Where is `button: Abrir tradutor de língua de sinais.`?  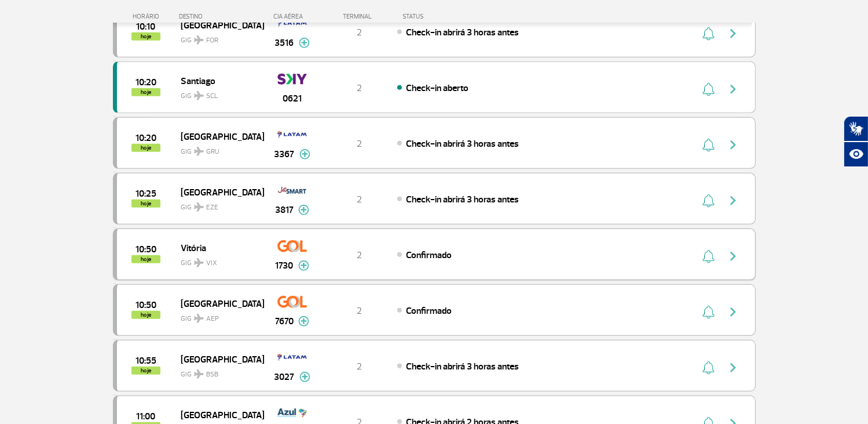
button: Abrir tradutor de língua de sinais. is located at coordinates (856, 128).